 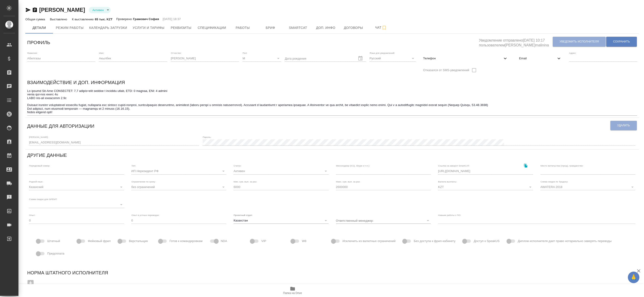 I want to click on h6: Норма штатного исполнителя, so click(x=332, y=273).